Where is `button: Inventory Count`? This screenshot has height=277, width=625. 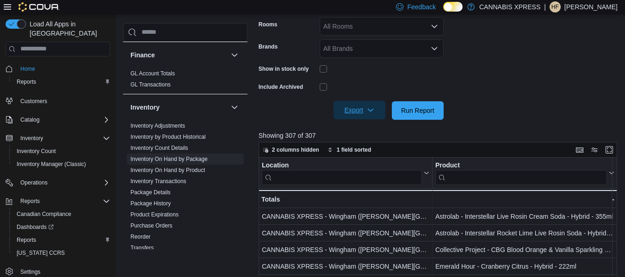 button: Inventory Count is located at coordinates (62, 151).